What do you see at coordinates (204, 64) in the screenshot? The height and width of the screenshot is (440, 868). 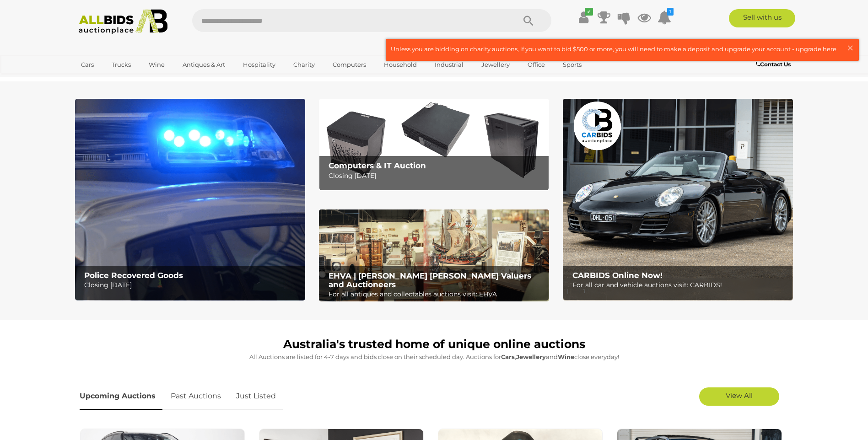 I see `a: Antiques & Art` at bounding box center [204, 64].